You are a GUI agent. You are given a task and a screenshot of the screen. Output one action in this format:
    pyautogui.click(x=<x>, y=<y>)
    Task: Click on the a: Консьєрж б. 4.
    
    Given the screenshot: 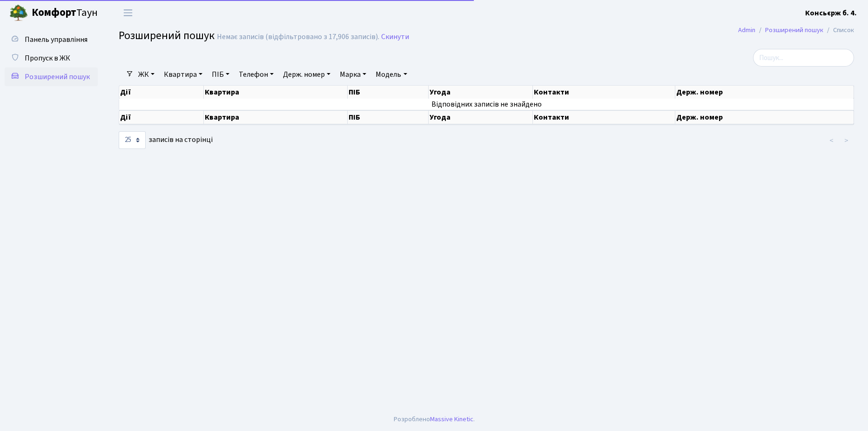 What is the action you would take?
    pyautogui.click(x=831, y=13)
    